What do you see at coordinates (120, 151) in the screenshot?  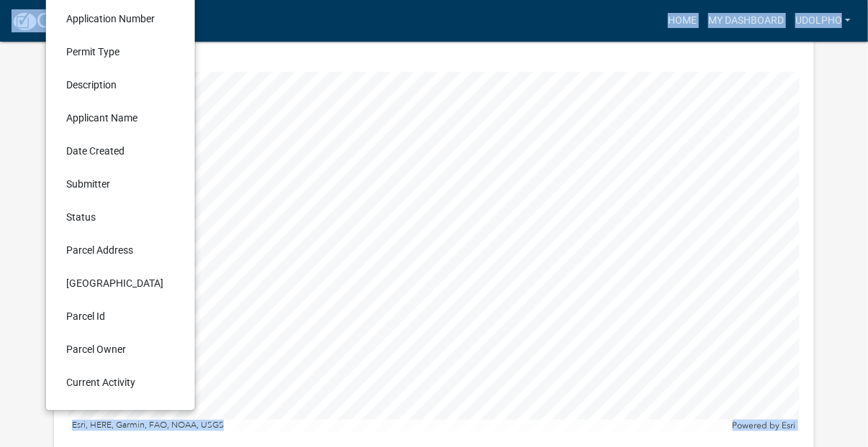 I see `li: Date Created` at bounding box center [120, 151].